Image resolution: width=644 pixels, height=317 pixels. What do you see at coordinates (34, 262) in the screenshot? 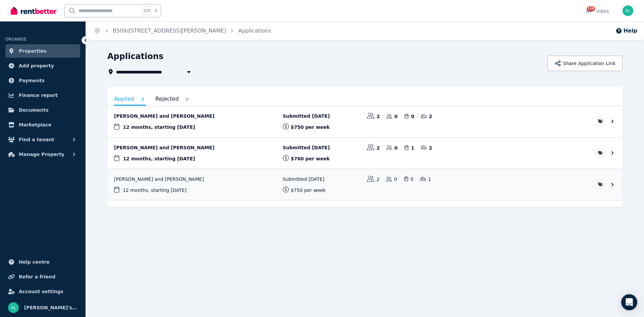
I see `span: Help centre` at bounding box center [34, 262].